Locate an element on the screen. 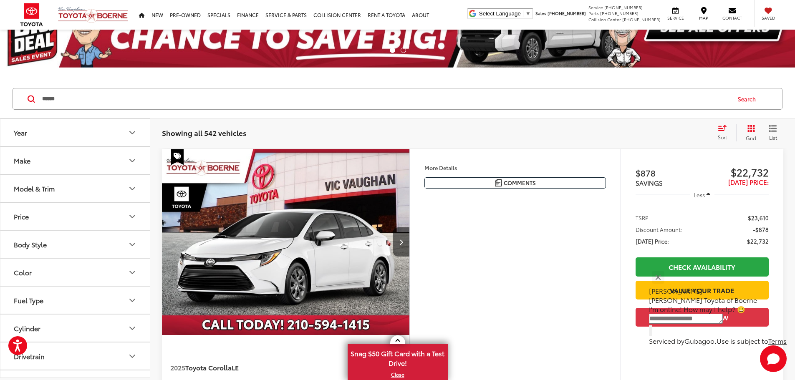  div: 2025 Toyota Corolla LE 0 is located at coordinates (286, 242).